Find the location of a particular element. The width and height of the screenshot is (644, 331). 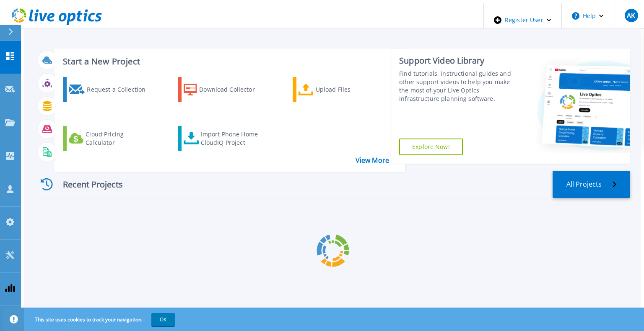

a: Request a Collection is located at coordinates (113, 90).